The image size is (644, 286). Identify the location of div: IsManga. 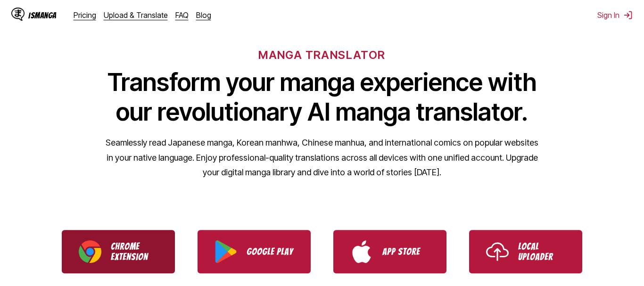
(42, 15).